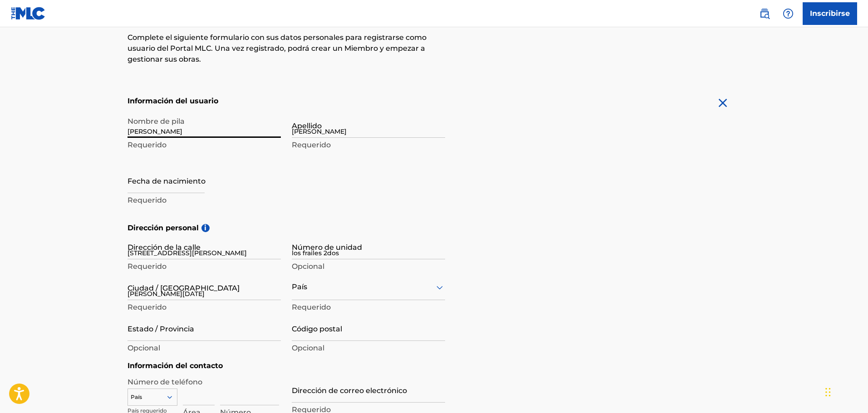 The width and height of the screenshot is (868, 413). What do you see at coordinates (723, 103) in the screenshot?
I see `img: cerca` at bounding box center [723, 103].